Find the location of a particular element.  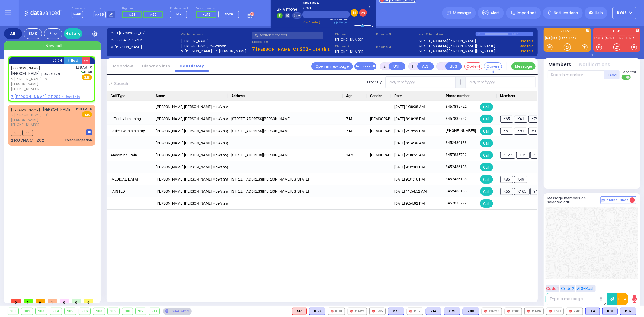

label: Dispatcher is located at coordinates (79, 9).